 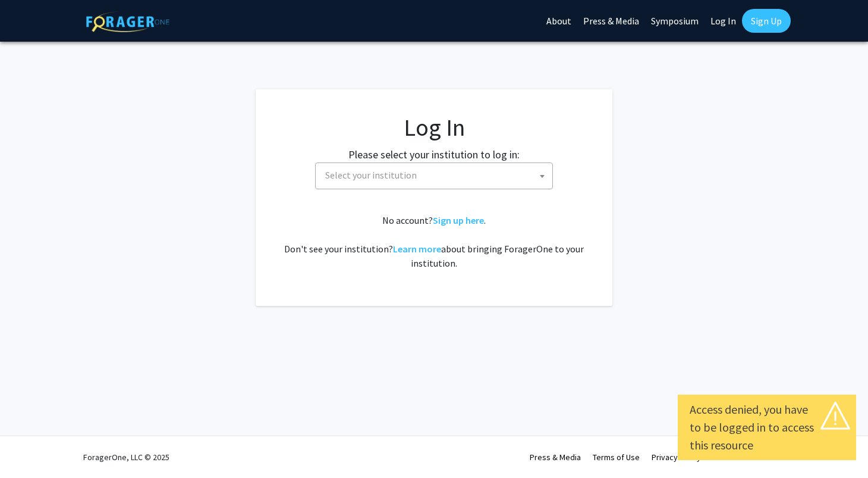 I want to click on img: ForagerOne Logo, so click(x=128, y=21).